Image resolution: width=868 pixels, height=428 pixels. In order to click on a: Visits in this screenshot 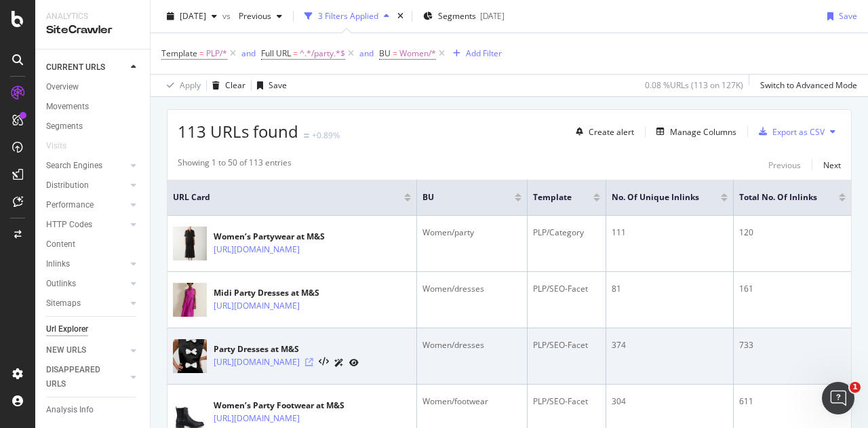, I will do `click(63, 146)`.